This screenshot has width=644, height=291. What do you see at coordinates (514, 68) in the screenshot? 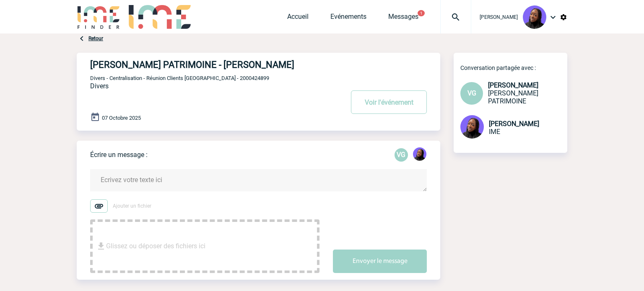
I see `p: Conversation partagée avec :` at bounding box center [514, 68].